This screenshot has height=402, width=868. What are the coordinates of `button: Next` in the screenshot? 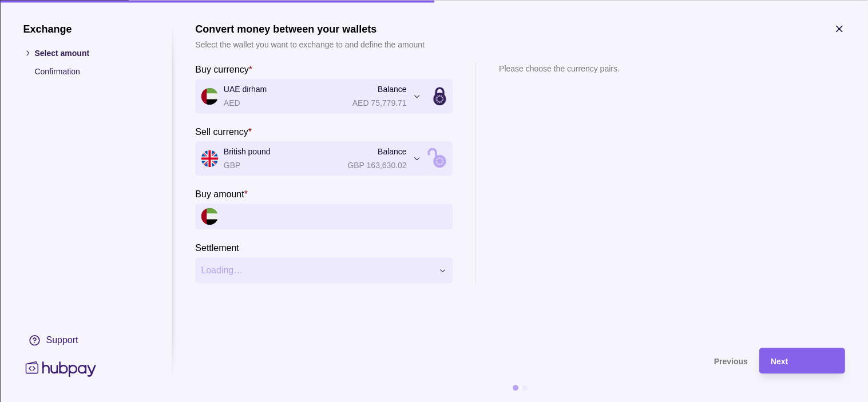 It's located at (802, 361).